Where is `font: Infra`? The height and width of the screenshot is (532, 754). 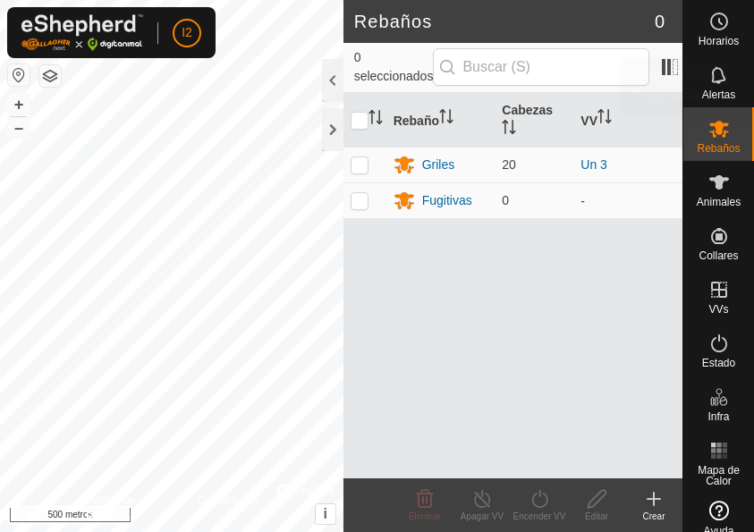
font: Infra is located at coordinates (718, 417).